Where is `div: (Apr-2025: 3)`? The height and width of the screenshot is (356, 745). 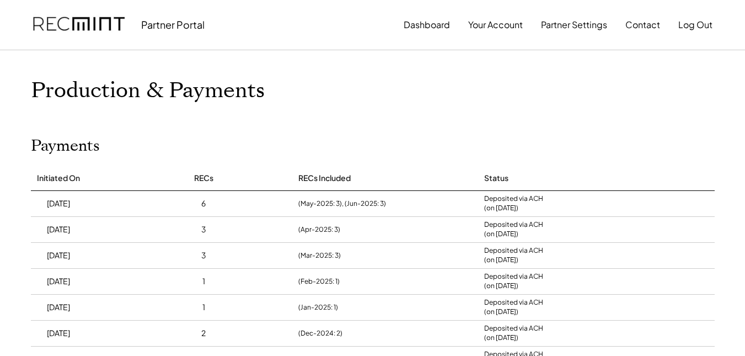 div: (Apr-2025: 3) is located at coordinates (319, 230).